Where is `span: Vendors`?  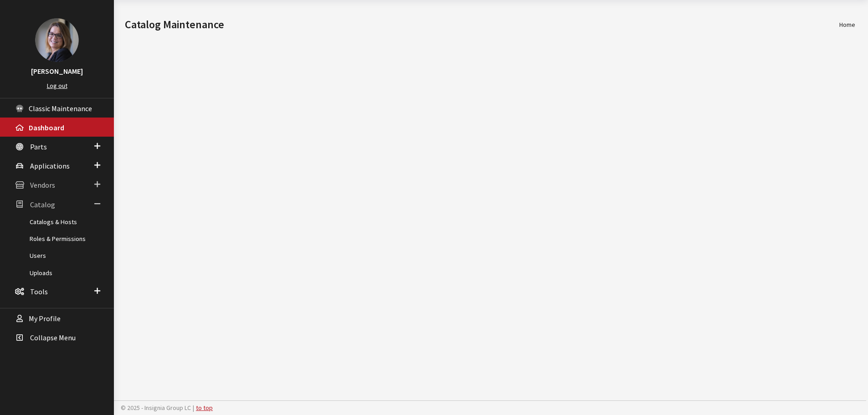 span: Vendors is located at coordinates (42, 185).